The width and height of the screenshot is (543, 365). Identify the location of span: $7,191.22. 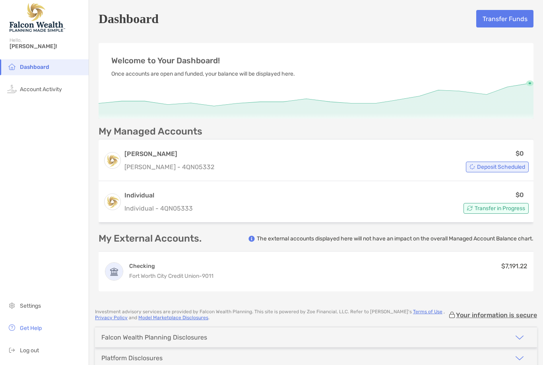
(514, 266).